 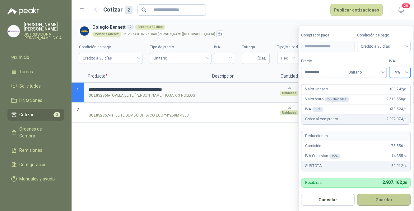 I want to click on span: Órdenes de Compra, so click(x=39, y=132).